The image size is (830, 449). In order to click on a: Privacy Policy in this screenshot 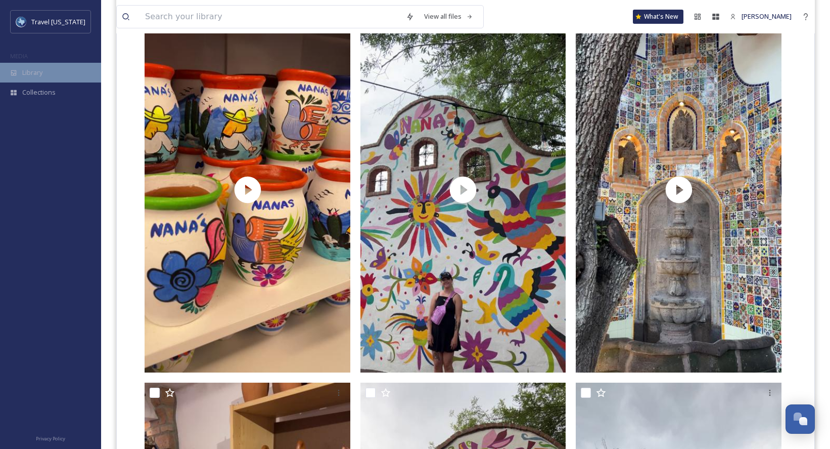, I will do `click(51, 437)`.